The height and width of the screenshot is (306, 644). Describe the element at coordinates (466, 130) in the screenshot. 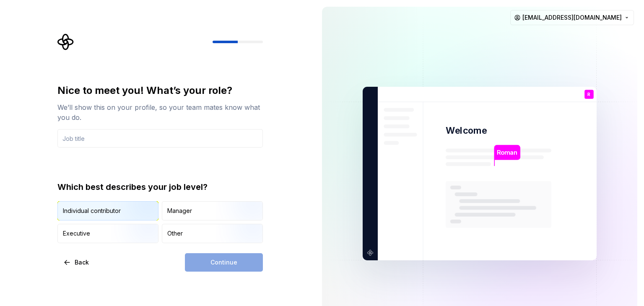

I see `p: Welcome` at that location.